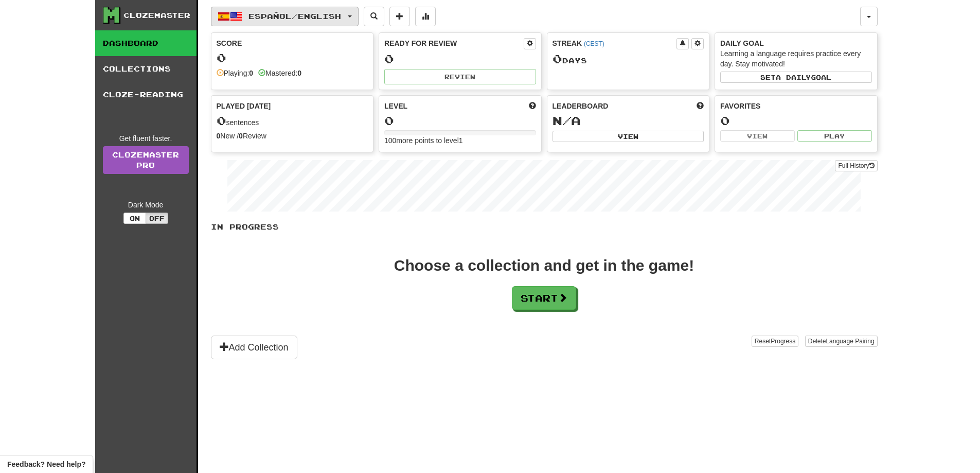  Describe the element at coordinates (280, 73) in the screenshot. I see `div: Mastered:` at that location.